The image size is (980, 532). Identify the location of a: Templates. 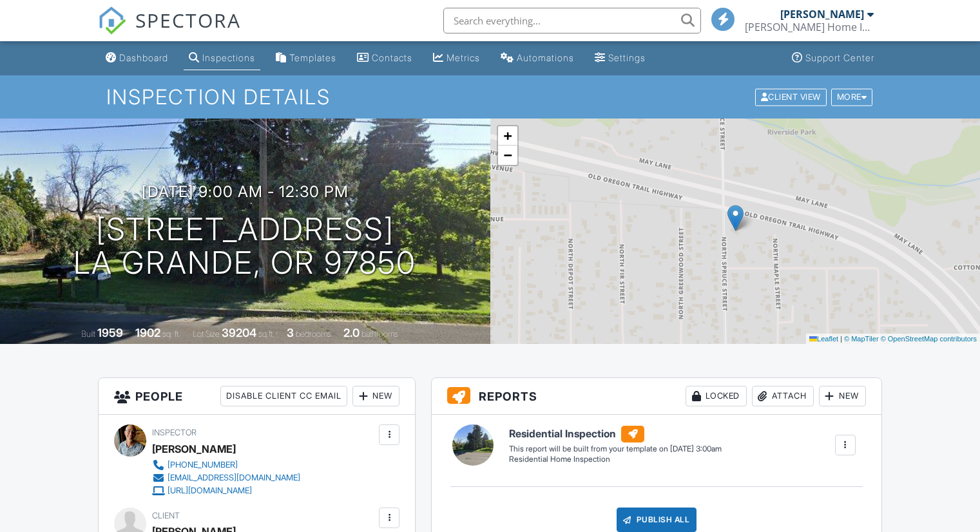
(306, 58).